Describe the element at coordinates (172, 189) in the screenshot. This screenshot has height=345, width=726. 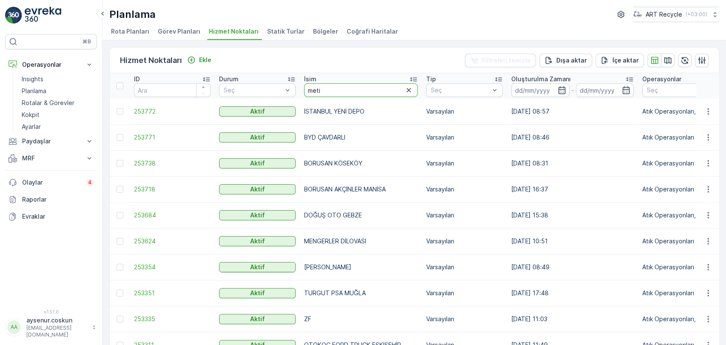
I see `a: 253718` at that location.